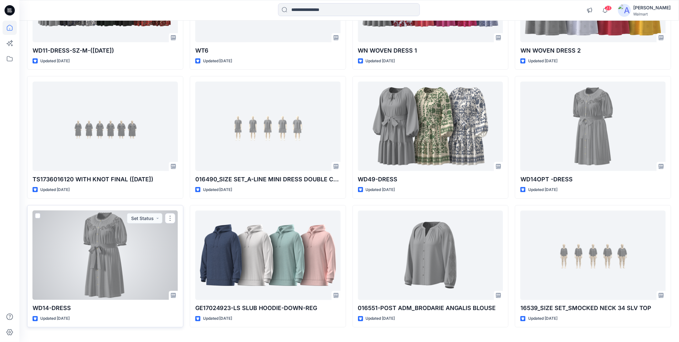  I want to click on span: 23, so click(609, 8).